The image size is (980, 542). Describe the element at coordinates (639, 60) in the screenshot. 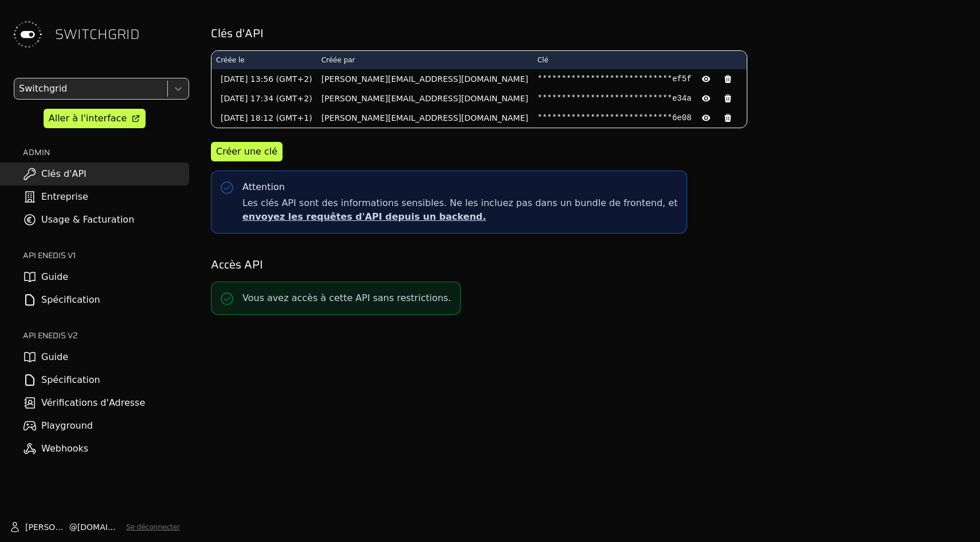

I see `th: Clé` at that location.